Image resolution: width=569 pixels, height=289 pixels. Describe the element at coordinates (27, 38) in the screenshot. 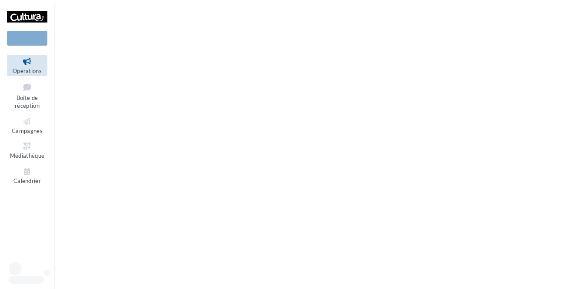

I see `div: Nouvelle campagne` at that location.